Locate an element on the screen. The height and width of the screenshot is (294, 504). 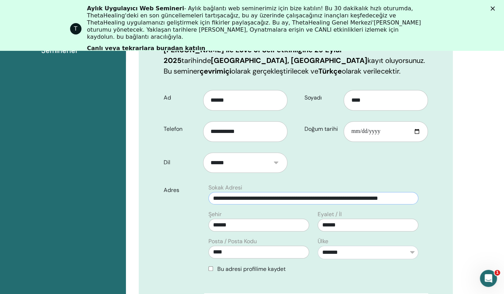
label: Ad is located at coordinates (181, 98).